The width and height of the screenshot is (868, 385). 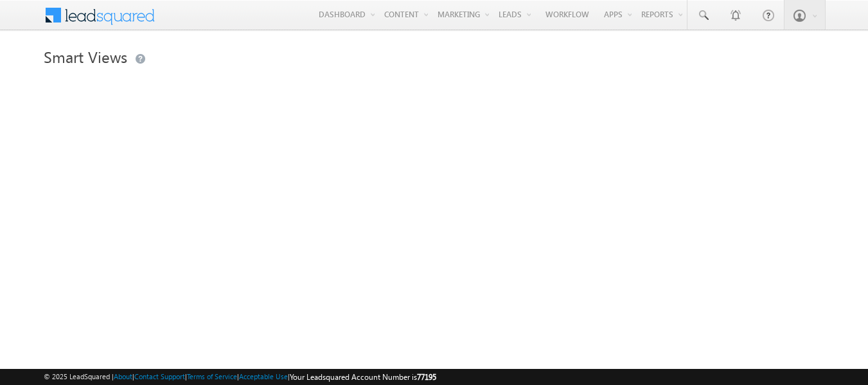 What do you see at coordinates (159, 376) in the screenshot?
I see `a: Contact Support` at bounding box center [159, 376].